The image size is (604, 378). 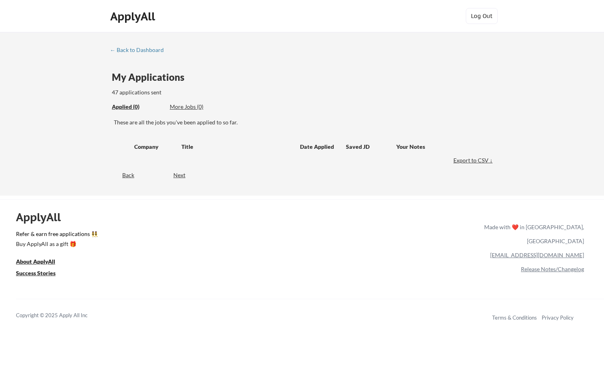 What do you see at coordinates (318, 147) in the screenshot?
I see `div: Date Applied` at bounding box center [318, 147].